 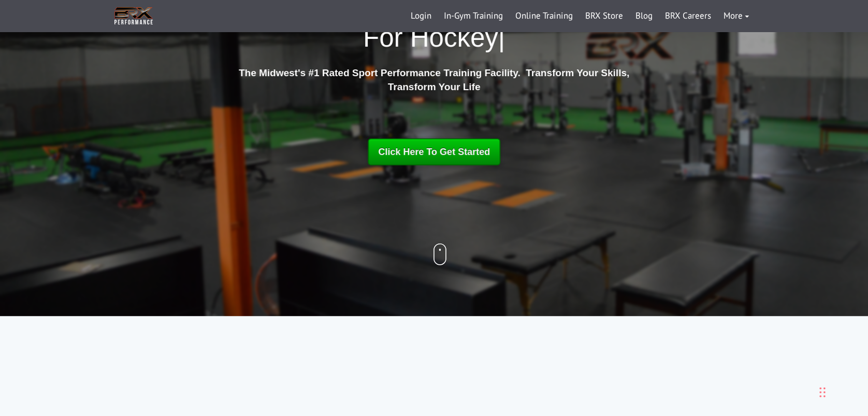 What do you see at coordinates (434, 152) in the screenshot?
I see `span: Click Here To Get Started` at bounding box center [434, 152].